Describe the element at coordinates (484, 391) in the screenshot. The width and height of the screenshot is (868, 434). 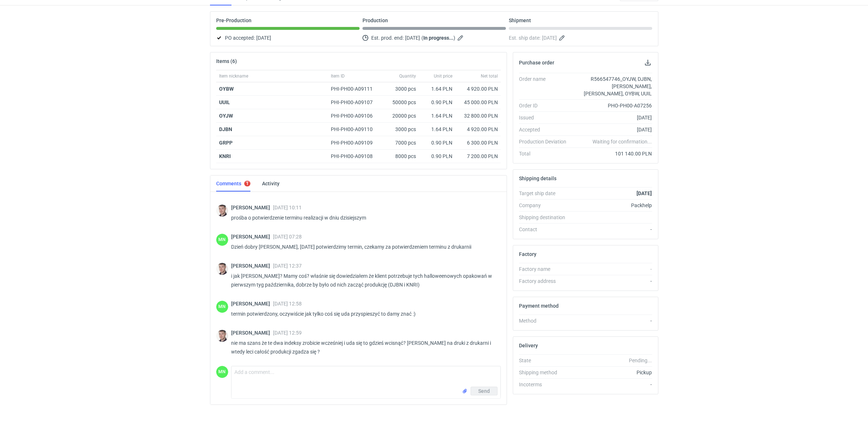
I see `span: Send` at that location.